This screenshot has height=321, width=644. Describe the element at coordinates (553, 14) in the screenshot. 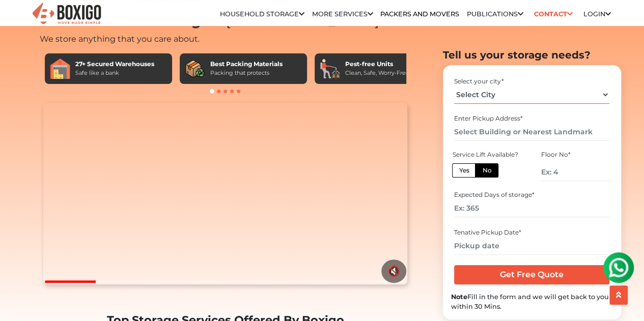

I see `a: Contact` at that location.